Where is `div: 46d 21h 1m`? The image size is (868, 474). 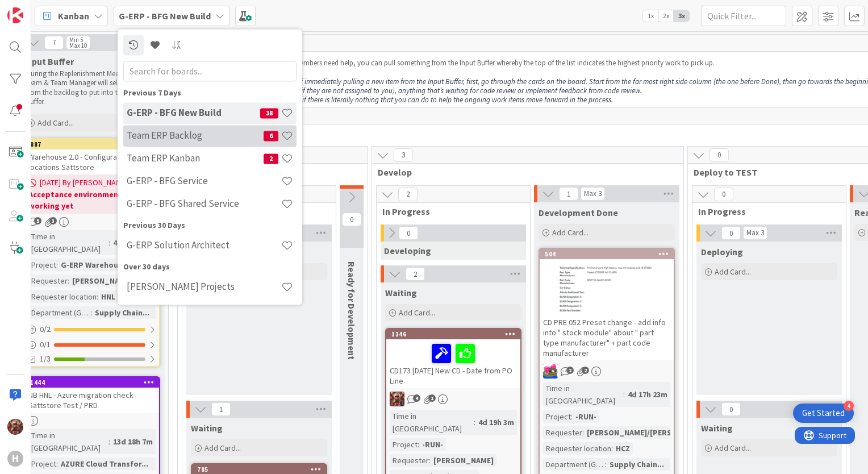
div: 46d 21h 1m is located at coordinates (133, 242).